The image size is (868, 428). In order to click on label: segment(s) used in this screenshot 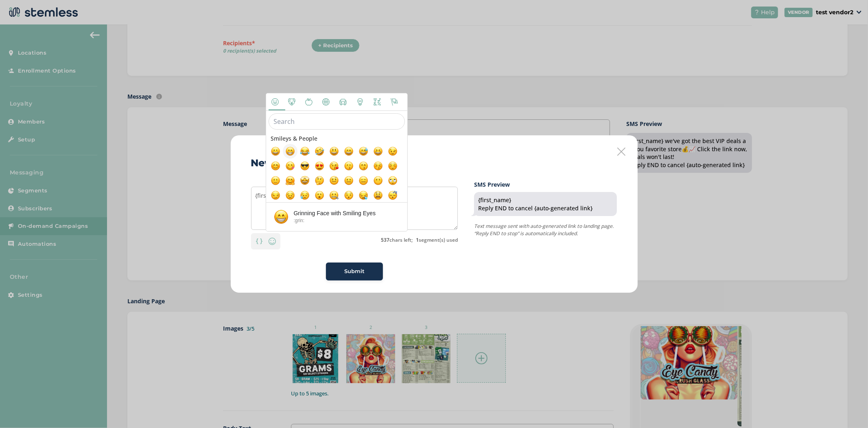, I will do `click(437, 240)`.